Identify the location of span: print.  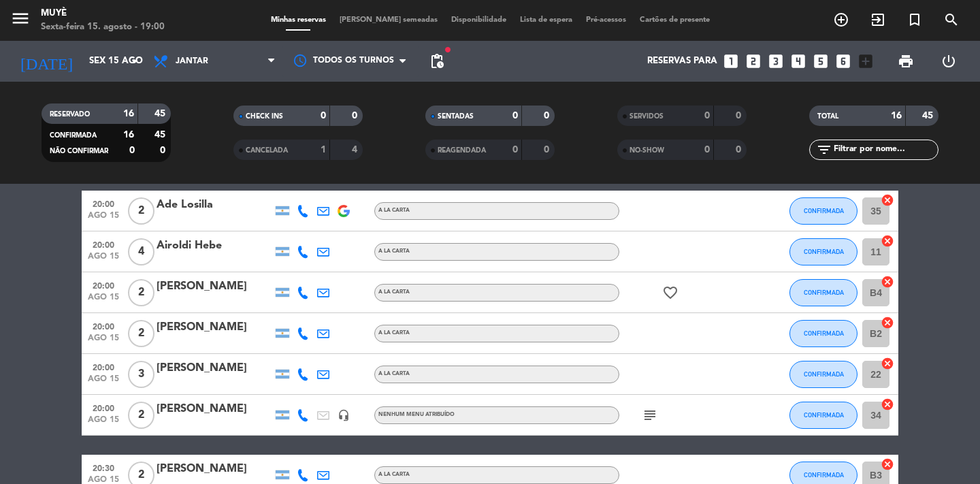
(905, 61).